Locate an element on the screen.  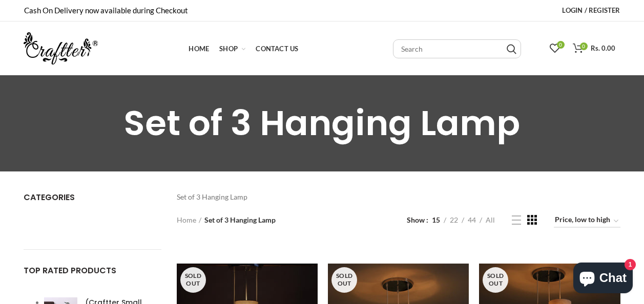
span: Login / Register is located at coordinates (591, 11).